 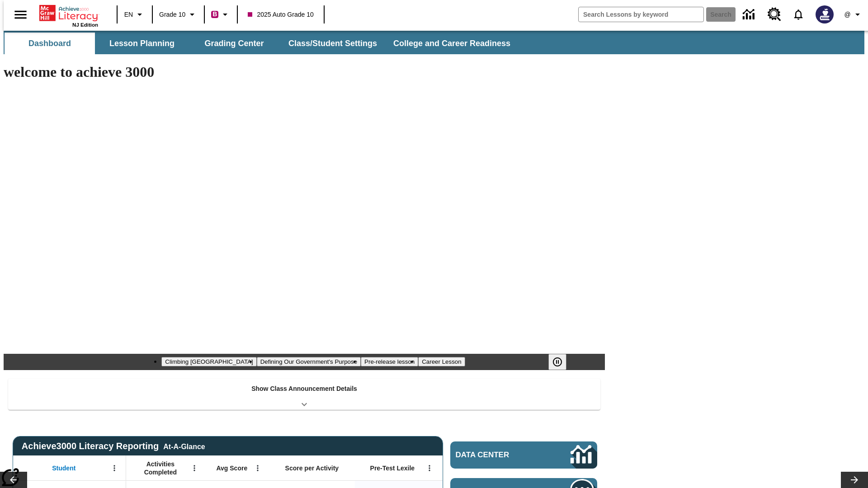 I want to click on span: Score per Activity, so click(x=312, y=469).